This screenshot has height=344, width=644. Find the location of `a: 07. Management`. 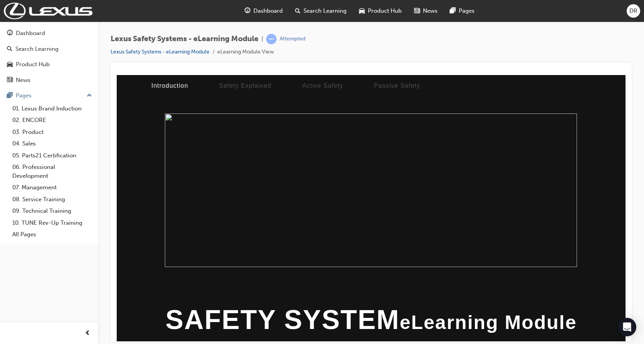

a: 07. Management is located at coordinates (52, 187).